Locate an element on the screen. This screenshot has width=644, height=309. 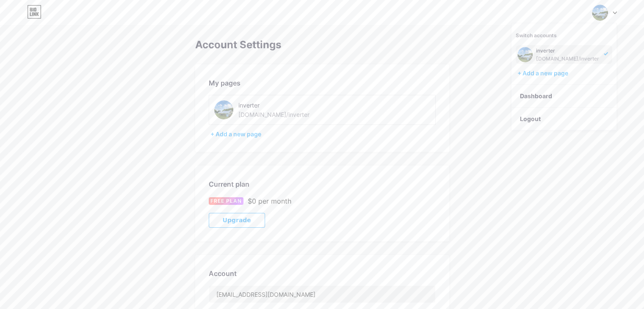
span: Switch accounts is located at coordinates (537, 35).